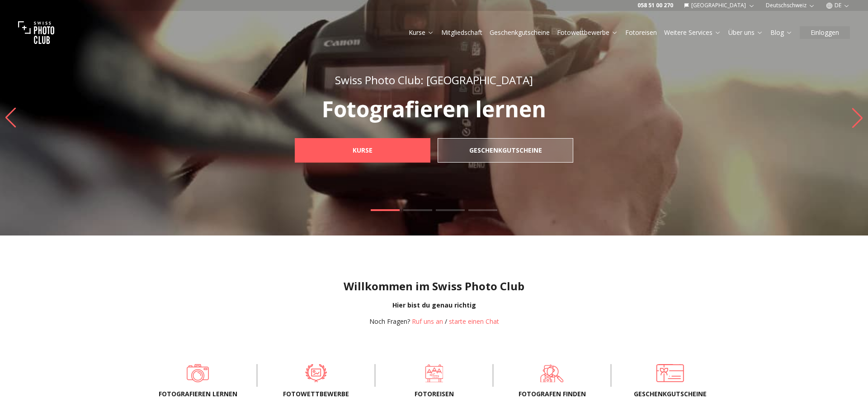 This screenshot has width=868, height=418. What do you see at coordinates (461, 33) in the screenshot?
I see `a: Mitgliedschaft` at bounding box center [461, 33].